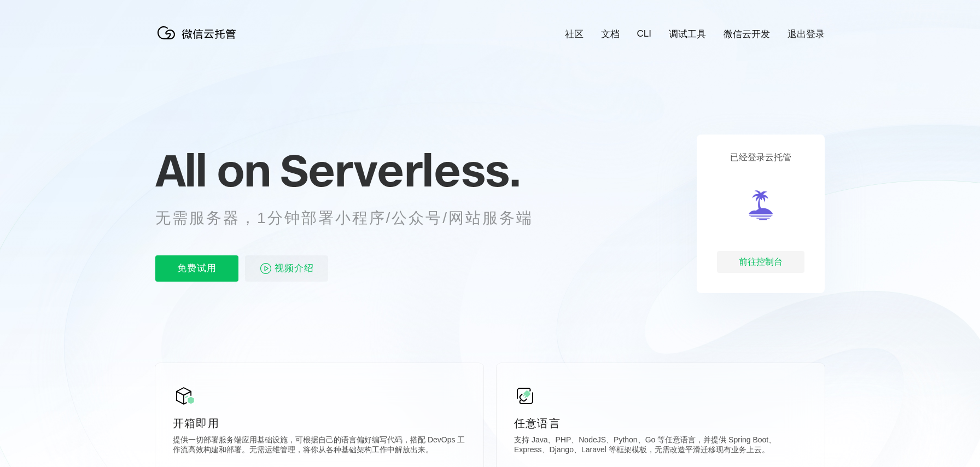 The height and width of the screenshot is (467, 980). I want to click on p: 提供一切部署服务端应用基础设施，可根据自己的语言偏好编写代码，搭配 DevOps 工作流高效构建和部署。无需运维管理，将你从各种基础架构工作中解放出来。, so click(320, 446).